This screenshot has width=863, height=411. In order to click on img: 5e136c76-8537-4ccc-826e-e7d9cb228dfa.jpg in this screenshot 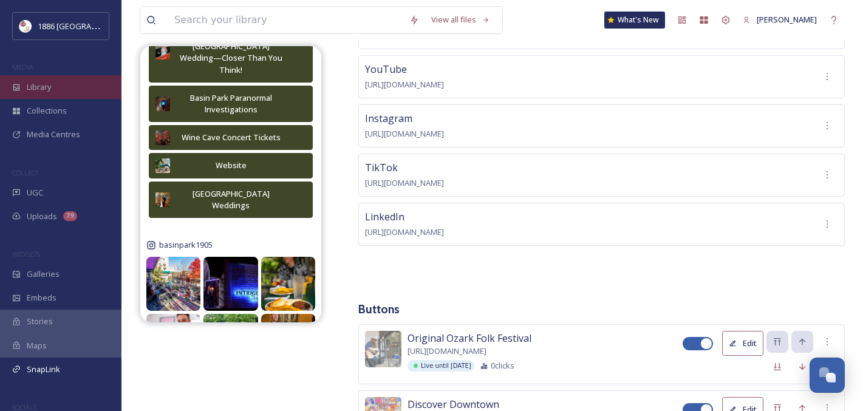, I will do `click(163, 52)`.